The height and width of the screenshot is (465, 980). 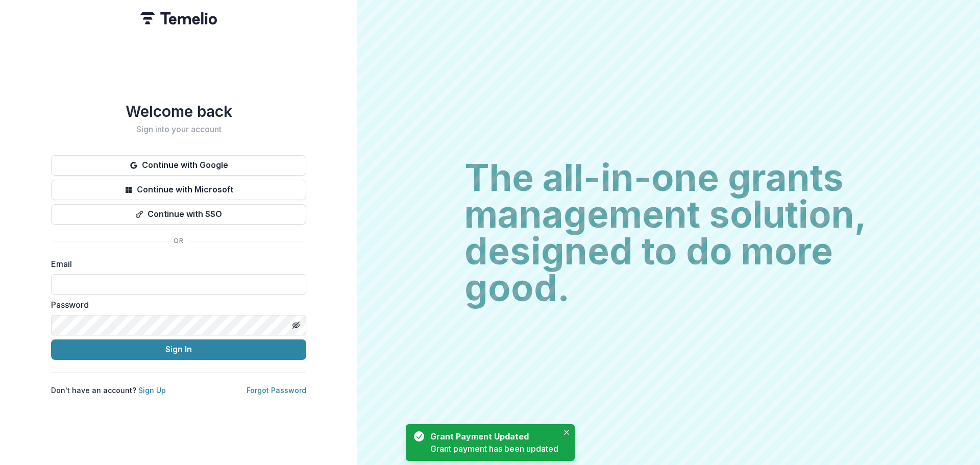 What do you see at coordinates (179, 350) in the screenshot?
I see `button: Sign In` at bounding box center [179, 350].